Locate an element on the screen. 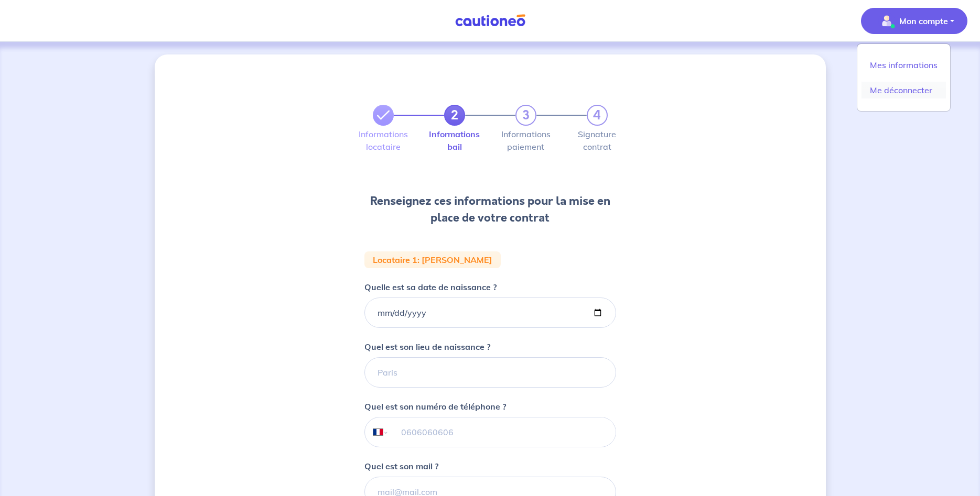 The height and width of the screenshot is (496, 980). a: Mes informations is located at coordinates (904, 65).